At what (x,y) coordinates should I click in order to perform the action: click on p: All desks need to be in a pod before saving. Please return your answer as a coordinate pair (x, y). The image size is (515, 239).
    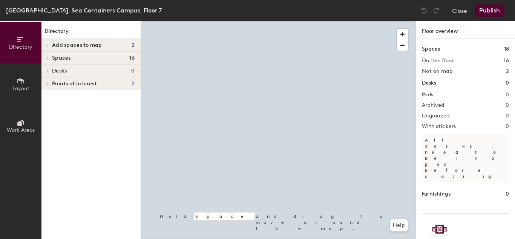
    Looking at the image, I should click on (465, 158).